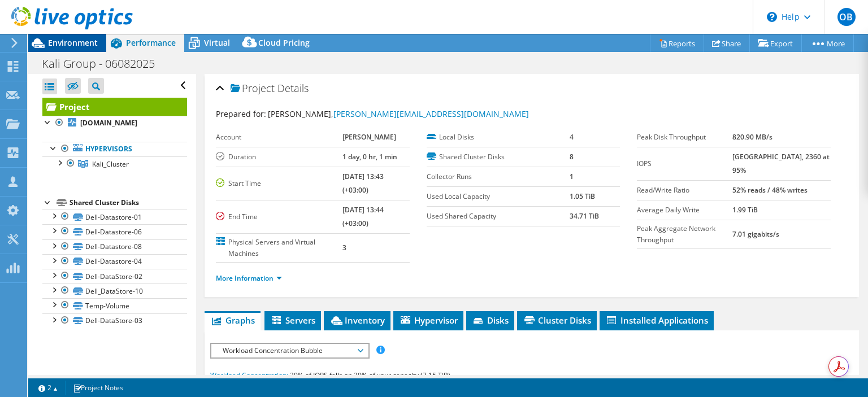 Image resolution: width=868 pixels, height=397 pixels. I want to click on label: Used Local Capacity, so click(497, 196).